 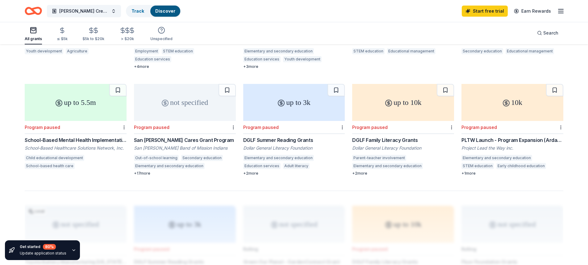 What do you see at coordinates (547, 33) in the screenshot?
I see `button: Search` at bounding box center [547, 33].